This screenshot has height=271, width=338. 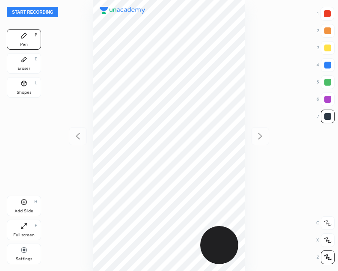 I want to click on div: 7, so click(x=326, y=116).